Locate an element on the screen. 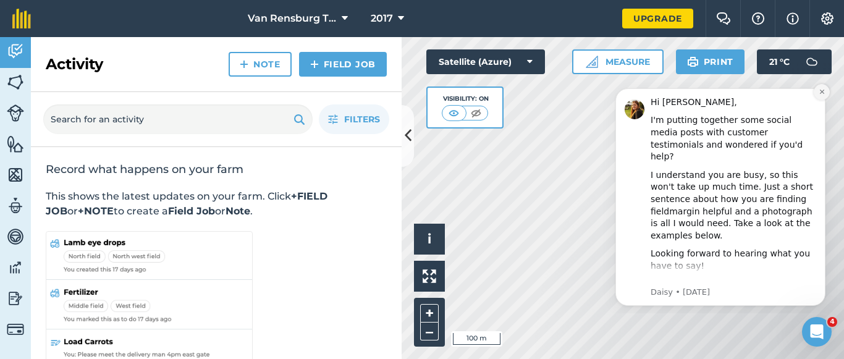 This screenshot has width=844, height=359. span: Van Rensburg Trust is located at coordinates (292, 19).